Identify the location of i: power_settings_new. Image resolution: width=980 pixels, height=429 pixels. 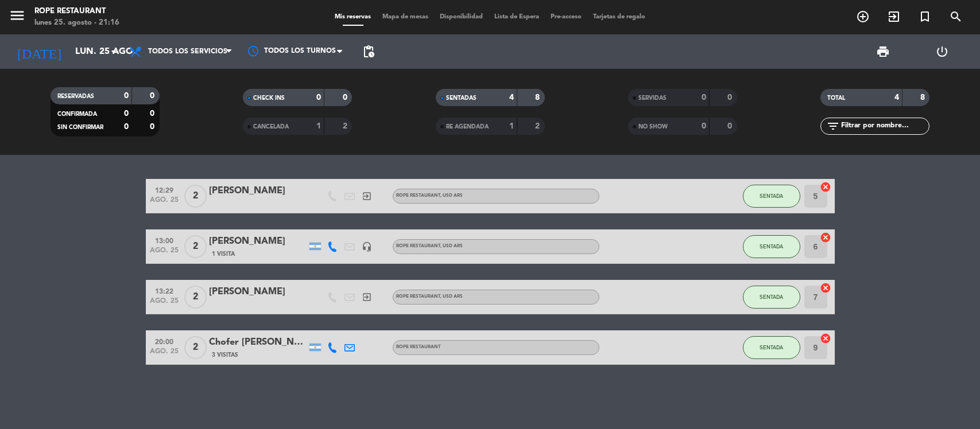
(942, 52).